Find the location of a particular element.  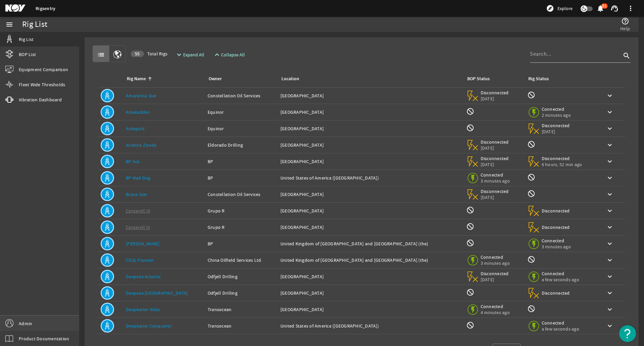

a: Askepott is located at coordinates (135, 128).